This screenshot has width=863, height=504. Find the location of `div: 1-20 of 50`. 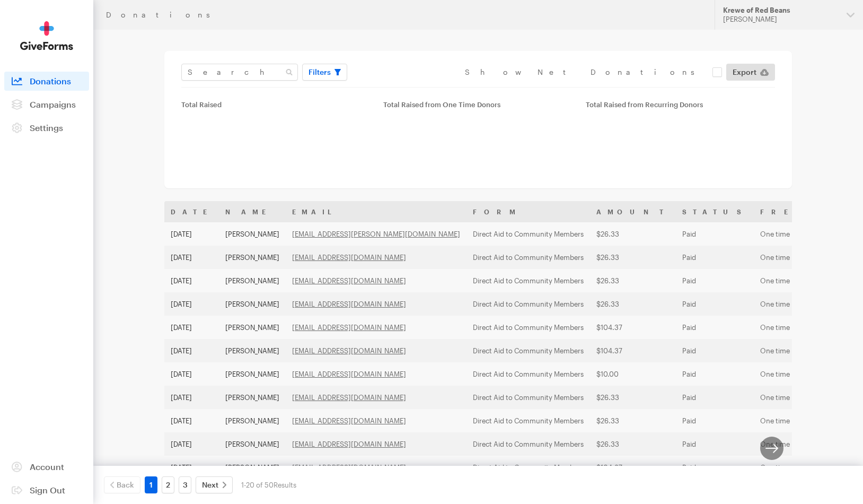

div: 1-20 of 50 is located at coordinates (269, 485).